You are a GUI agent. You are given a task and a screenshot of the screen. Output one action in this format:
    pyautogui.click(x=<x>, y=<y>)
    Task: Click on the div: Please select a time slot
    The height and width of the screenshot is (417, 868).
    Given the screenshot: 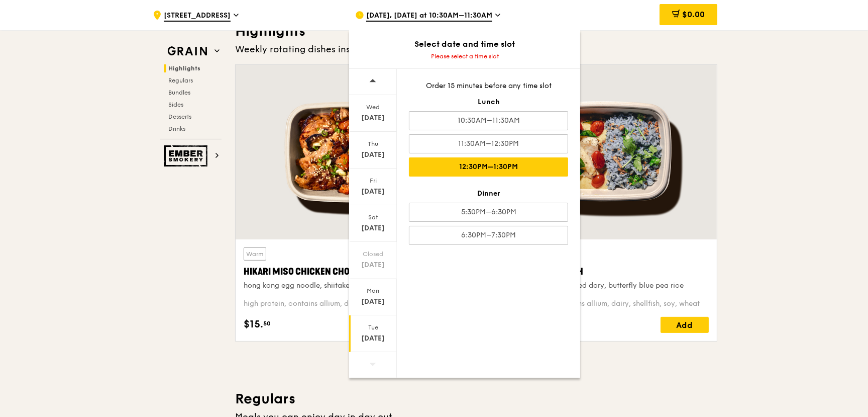 What is the action you would take?
    pyautogui.click(x=465, y=56)
    